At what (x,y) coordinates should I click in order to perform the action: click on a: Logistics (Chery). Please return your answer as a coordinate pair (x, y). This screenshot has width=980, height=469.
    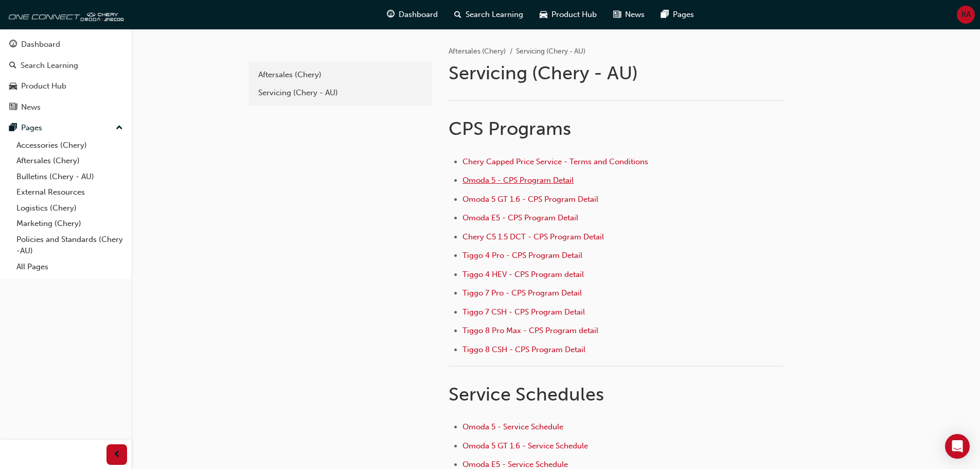
    Looking at the image, I should click on (70, 208).